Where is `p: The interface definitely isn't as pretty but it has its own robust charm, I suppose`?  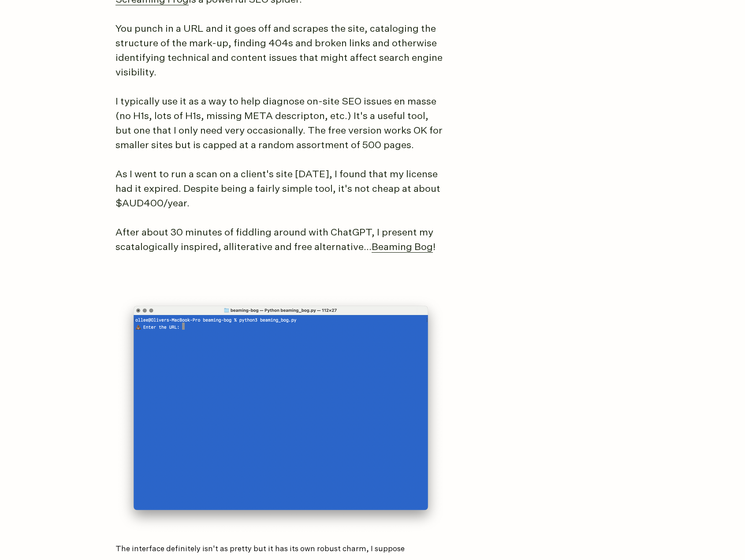
p: The interface definitely isn't as pretty but it has its own robust charm, I suppose is located at coordinates (281, 549).